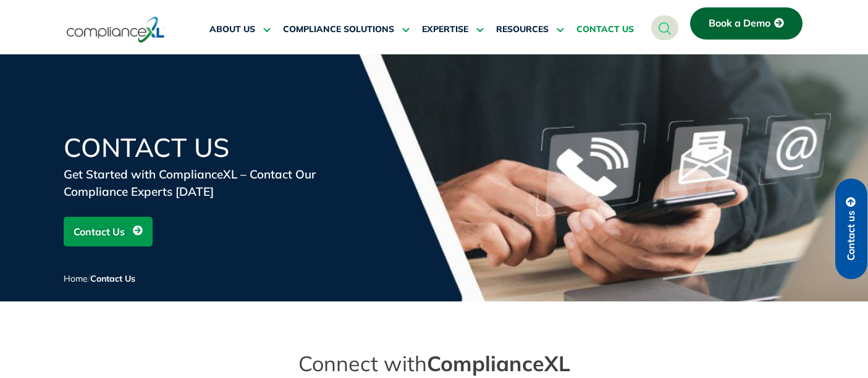  What do you see at coordinates (346, 29) in the screenshot?
I see `a: COMPLIANCE SOLUTIONS` at bounding box center [346, 29].